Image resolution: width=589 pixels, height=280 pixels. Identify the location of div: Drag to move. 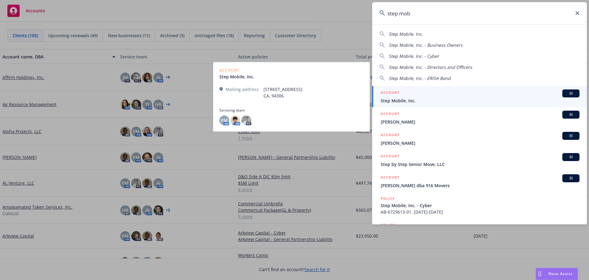
(540, 274).